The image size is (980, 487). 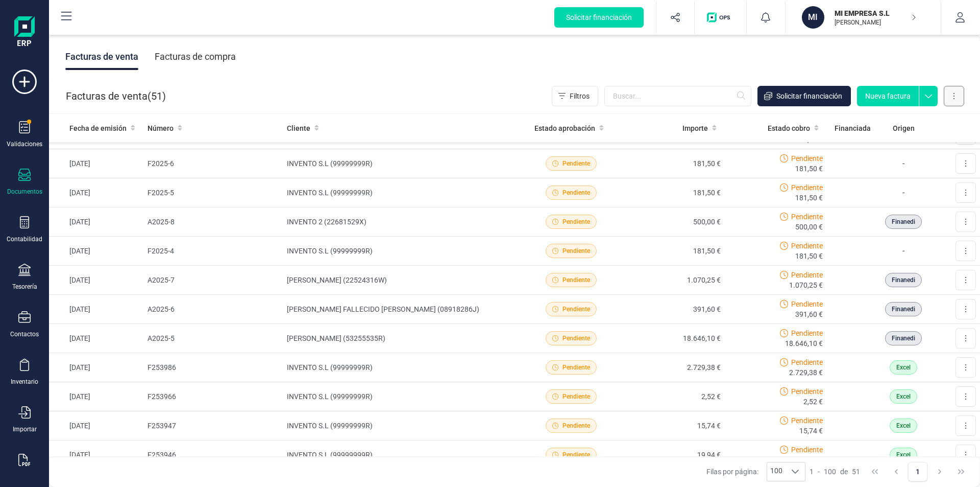 What do you see at coordinates (564, 128) in the screenshot?
I see `span: Estado aprobación` at bounding box center [564, 128].